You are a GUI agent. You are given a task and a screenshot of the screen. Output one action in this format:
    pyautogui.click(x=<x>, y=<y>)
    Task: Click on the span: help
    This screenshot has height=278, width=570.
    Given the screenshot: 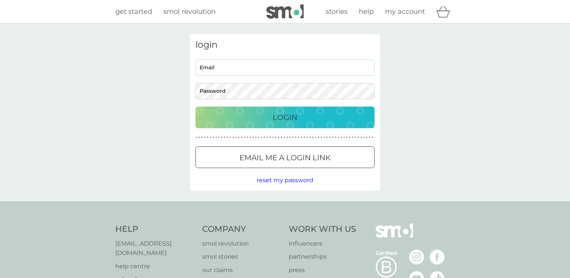 What is the action you would take?
    pyautogui.click(x=366, y=12)
    